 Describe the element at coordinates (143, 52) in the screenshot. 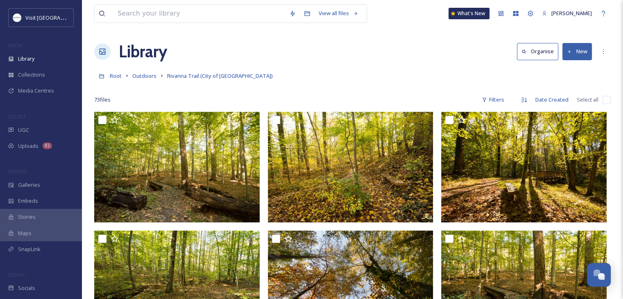

I see `a: Library` at that location.